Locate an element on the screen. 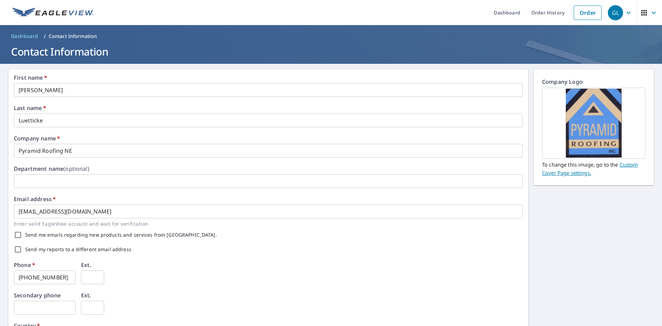  label: Last name is located at coordinates (30, 108).